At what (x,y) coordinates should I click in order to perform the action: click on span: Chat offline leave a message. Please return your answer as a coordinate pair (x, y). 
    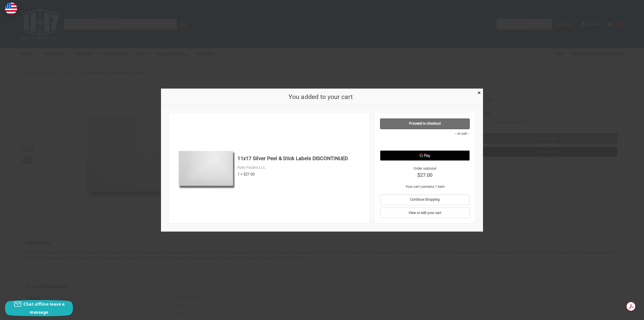
    Looking at the image, I should click on (44, 308).